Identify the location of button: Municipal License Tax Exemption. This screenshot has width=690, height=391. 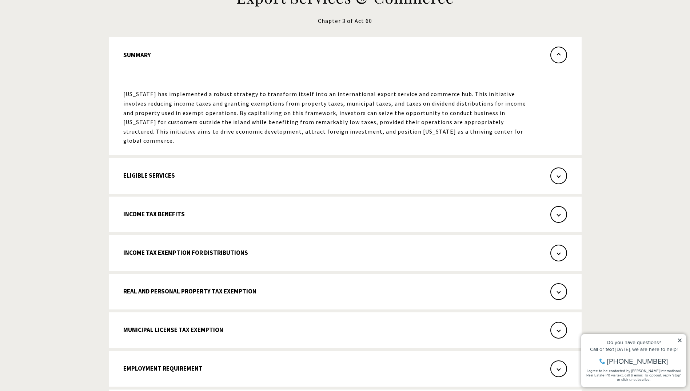
(345, 330).